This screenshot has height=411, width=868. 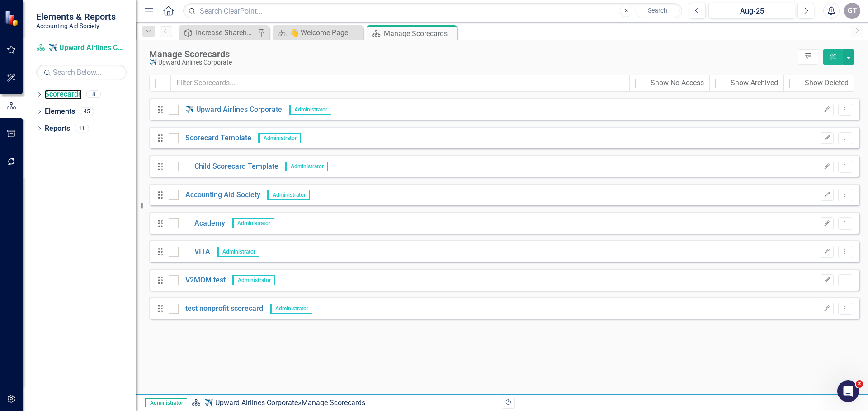 What do you see at coordinates (202, 280) in the screenshot?
I see `a: V2MOM test` at bounding box center [202, 280].